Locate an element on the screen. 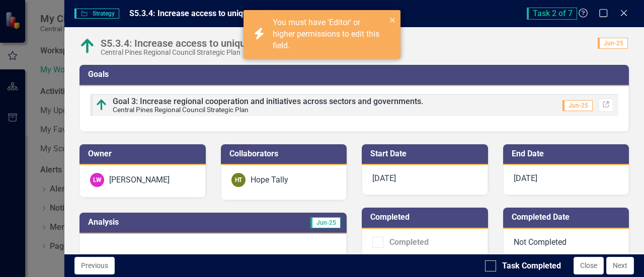 The width and height of the screenshot is (644, 277). span: Task 2 of 7 is located at coordinates (552, 13).